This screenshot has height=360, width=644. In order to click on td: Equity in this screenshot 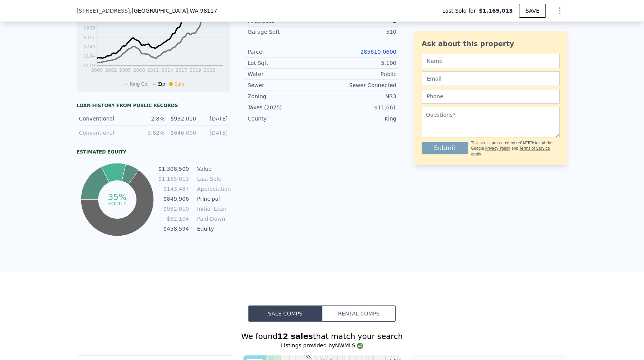, I will do `click(213, 229)`.